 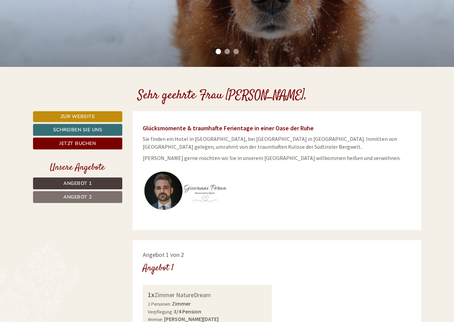 What do you see at coordinates (228, 128) in the screenshot?
I see `span: Glücksmomente & traumhafte Ferientage in einer Oase der Ruhe` at bounding box center [228, 128].